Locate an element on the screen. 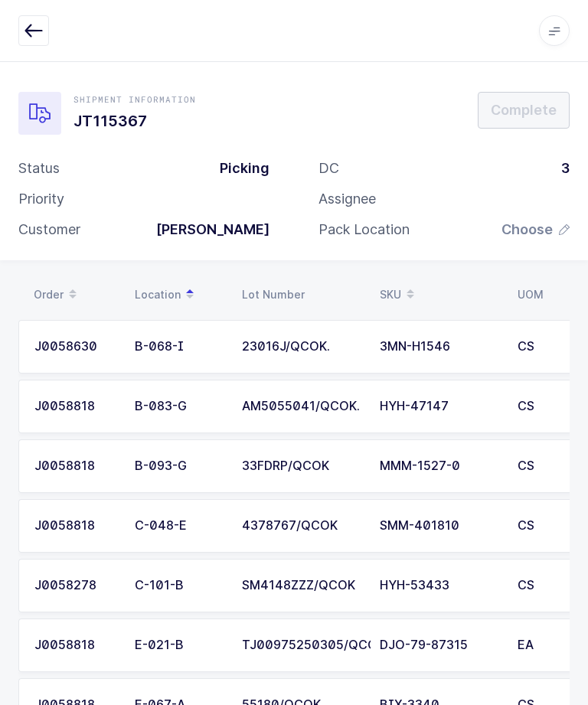 The image size is (588, 705). div: 3MN-H1546 is located at coordinates (439, 347).